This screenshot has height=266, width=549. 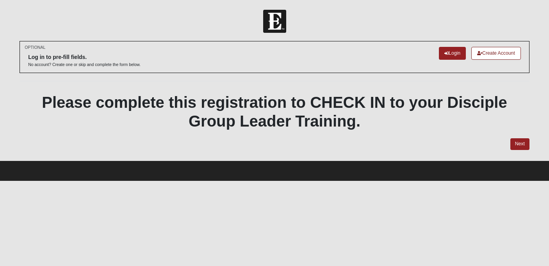 What do you see at coordinates (84, 57) in the screenshot?
I see `h6: Log in to pre-fill fields.` at bounding box center [84, 57].